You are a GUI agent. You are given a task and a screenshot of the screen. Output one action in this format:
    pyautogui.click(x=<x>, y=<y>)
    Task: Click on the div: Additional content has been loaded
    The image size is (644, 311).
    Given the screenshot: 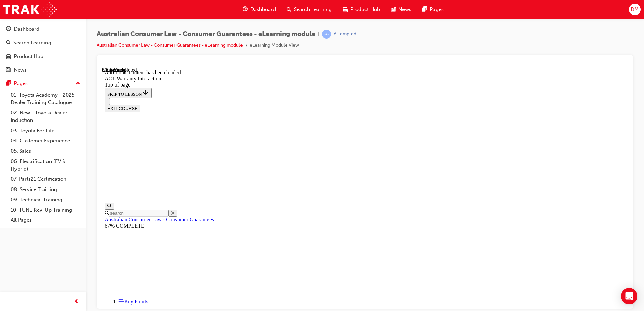 What is the action you would take?
    pyautogui.click(x=263, y=6)
    